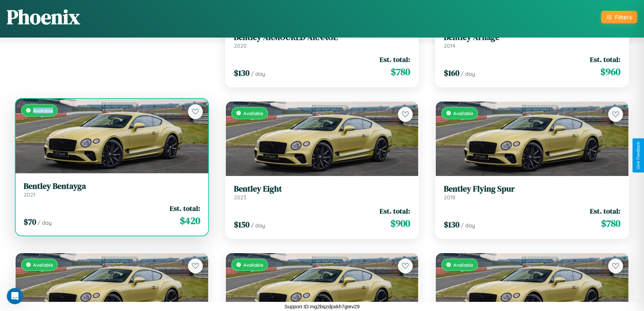 This screenshot has height=311, width=644. What do you see at coordinates (532, 192) in the screenshot?
I see `a: Bentley Flying Spur2018` at bounding box center [532, 192].